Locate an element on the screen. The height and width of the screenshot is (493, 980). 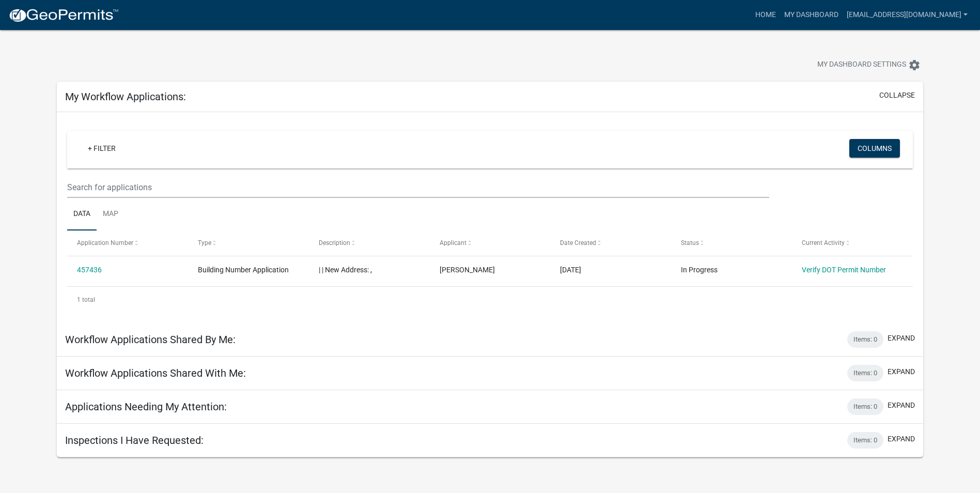
div: 1 total is located at coordinates (490, 300).